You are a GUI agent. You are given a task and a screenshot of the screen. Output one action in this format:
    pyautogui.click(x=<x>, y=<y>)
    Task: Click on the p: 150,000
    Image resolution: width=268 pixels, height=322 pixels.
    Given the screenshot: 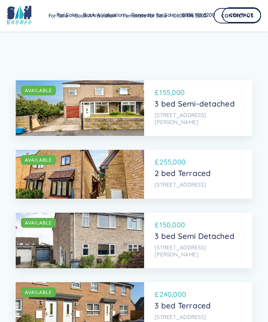 What is the action you would take?
    pyautogui.click(x=172, y=225)
    